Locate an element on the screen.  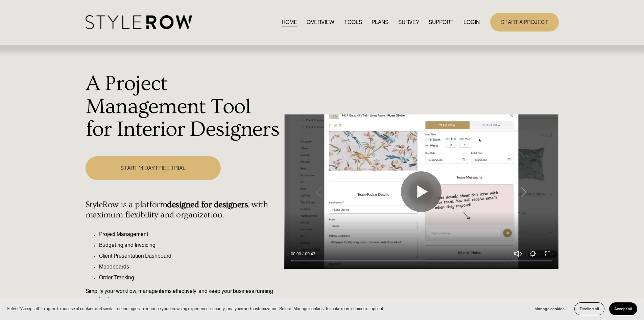
a: SURVEY is located at coordinates (409, 22).